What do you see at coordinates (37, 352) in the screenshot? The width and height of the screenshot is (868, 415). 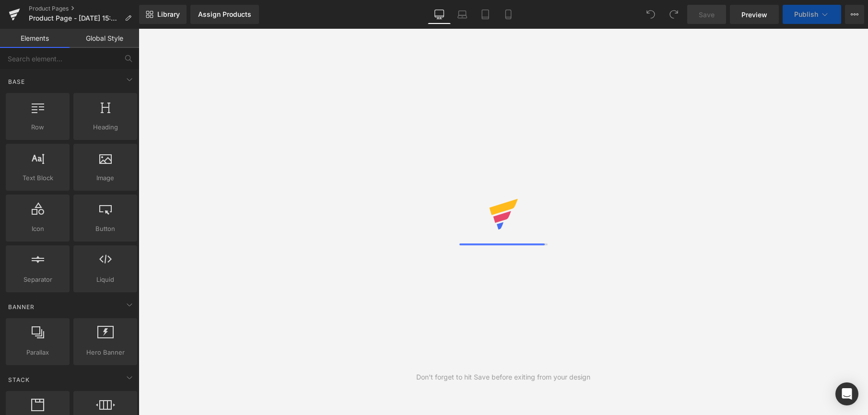 I see `span: Parallax` at bounding box center [37, 352].